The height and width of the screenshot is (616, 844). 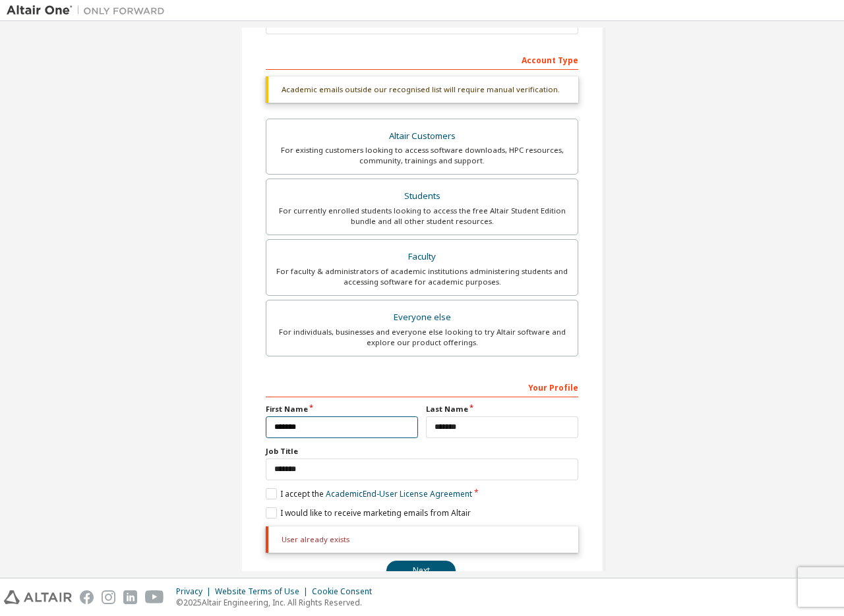 I want to click on div: Everyone else, so click(x=422, y=317).